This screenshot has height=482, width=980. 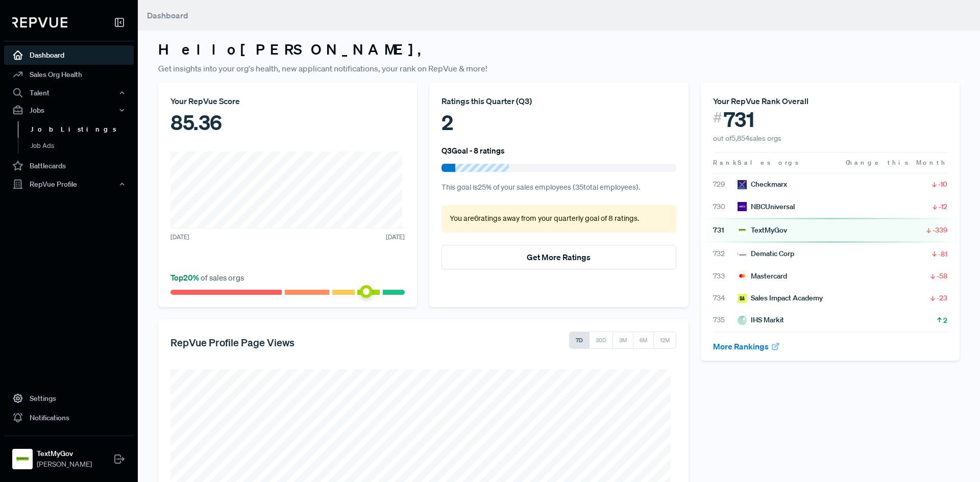 What do you see at coordinates (69, 184) in the screenshot?
I see `button: RepVue Profile` at bounding box center [69, 184].